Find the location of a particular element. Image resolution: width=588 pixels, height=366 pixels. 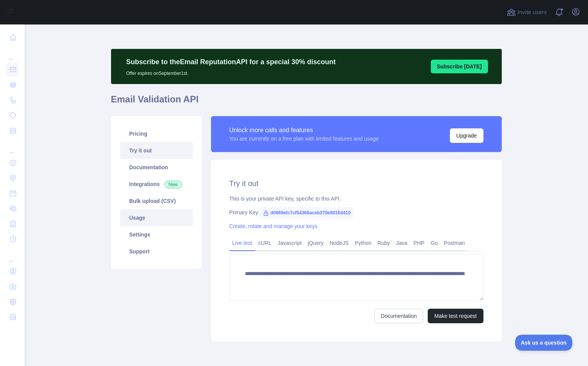

a: NodeJS is located at coordinates (340, 243).